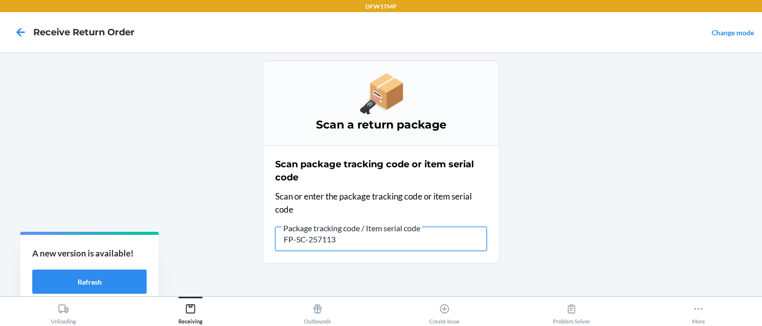 The image size is (762, 326). What do you see at coordinates (381, 125) in the screenshot?
I see `h3: Scan a return package` at bounding box center [381, 125].